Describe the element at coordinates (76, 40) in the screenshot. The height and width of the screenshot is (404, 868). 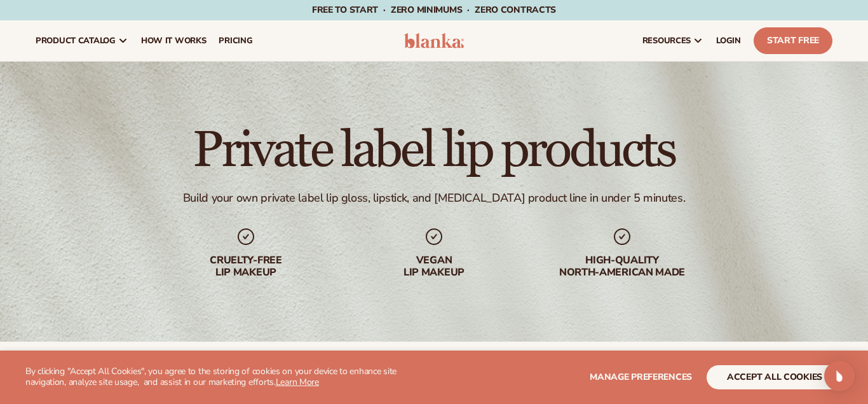
I see `span: product catalog` at that location.